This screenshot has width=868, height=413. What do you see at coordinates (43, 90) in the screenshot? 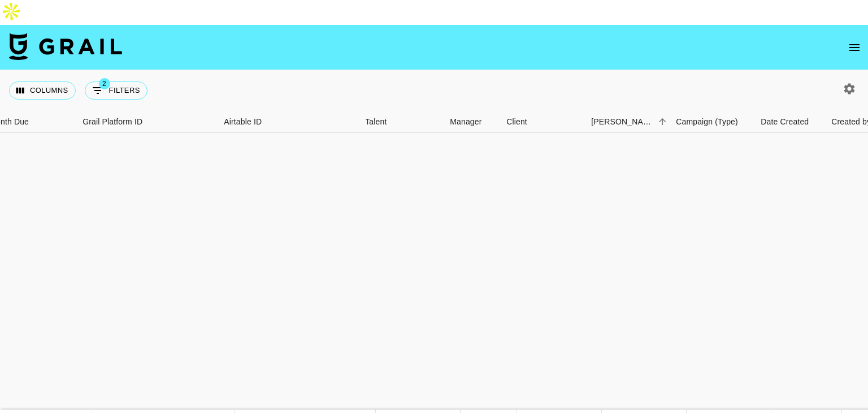
I see `button: Select columns` at bounding box center [43, 90].